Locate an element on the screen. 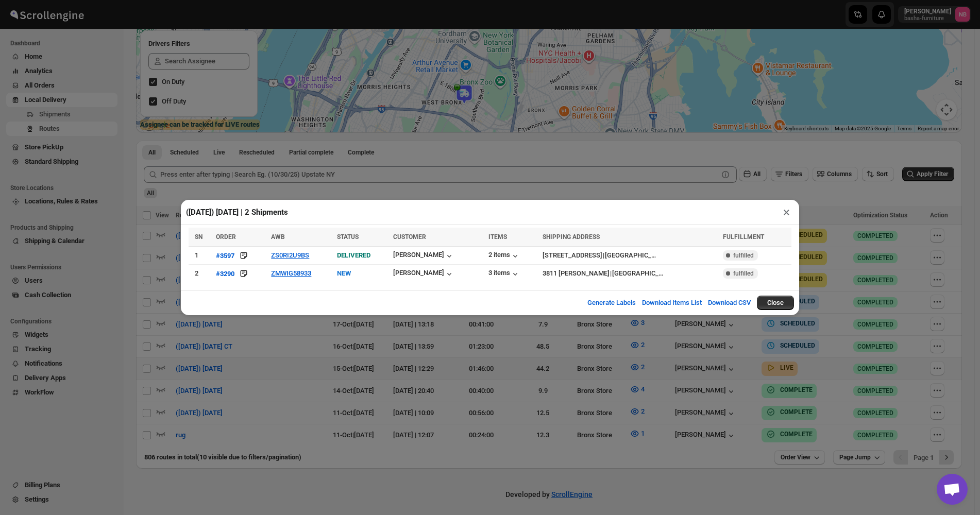  button: Close is located at coordinates (775, 303).